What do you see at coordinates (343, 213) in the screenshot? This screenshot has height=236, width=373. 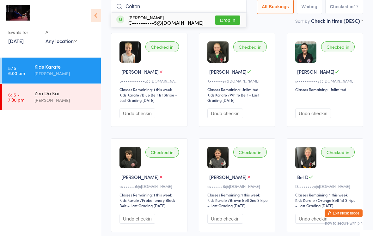 I see `button: Exit kiosk mode` at bounding box center [343, 213].